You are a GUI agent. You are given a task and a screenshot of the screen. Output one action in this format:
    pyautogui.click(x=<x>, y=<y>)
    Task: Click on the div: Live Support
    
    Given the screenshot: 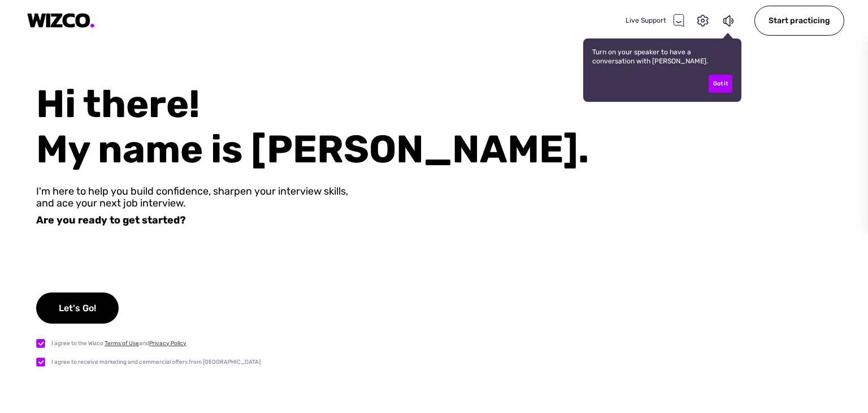 What is the action you would take?
    pyautogui.click(x=655, y=20)
    